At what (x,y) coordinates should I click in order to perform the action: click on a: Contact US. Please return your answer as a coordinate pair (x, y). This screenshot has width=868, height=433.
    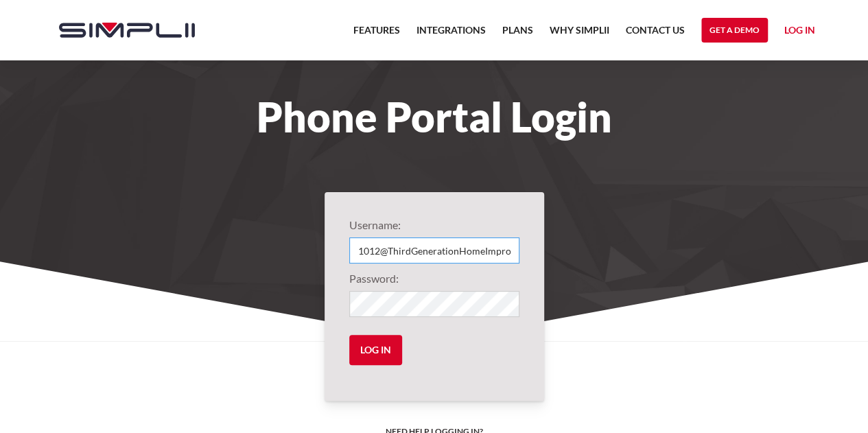
    Looking at the image, I should click on (655, 34).